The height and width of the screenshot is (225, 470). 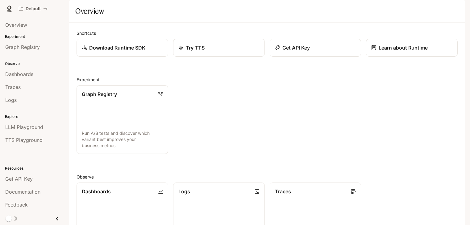 What do you see at coordinates (122, 48) in the screenshot?
I see `a: Download Runtime SDK` at bounding box center [122, 48].